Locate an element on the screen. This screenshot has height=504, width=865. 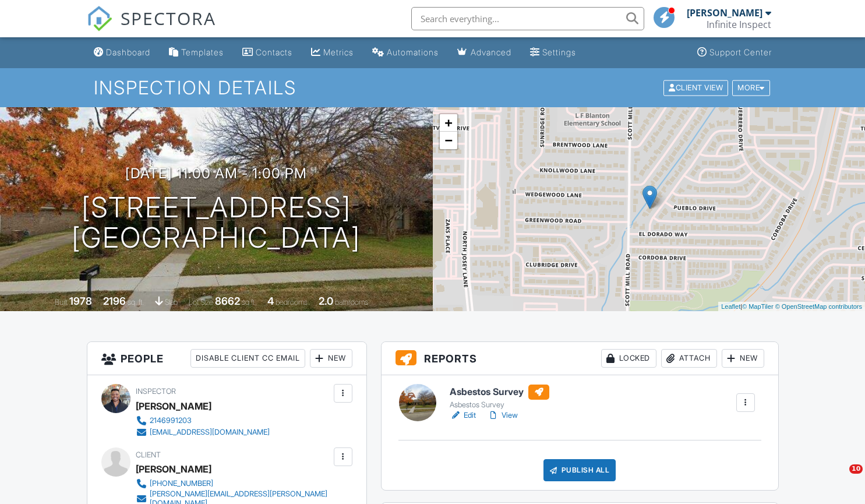
div: Disable Client CC Email is located at coordinates (247, 358).